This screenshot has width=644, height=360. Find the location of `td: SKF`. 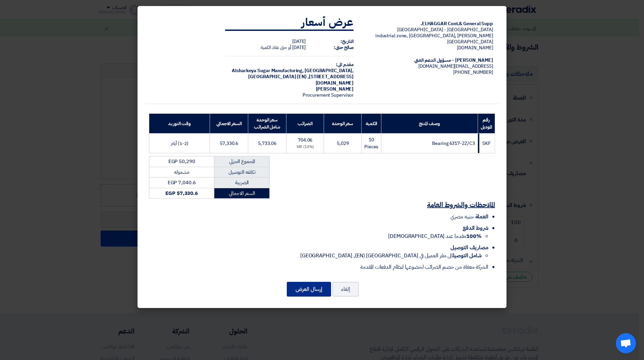

td: SKF is located at coordinates (485, 144).